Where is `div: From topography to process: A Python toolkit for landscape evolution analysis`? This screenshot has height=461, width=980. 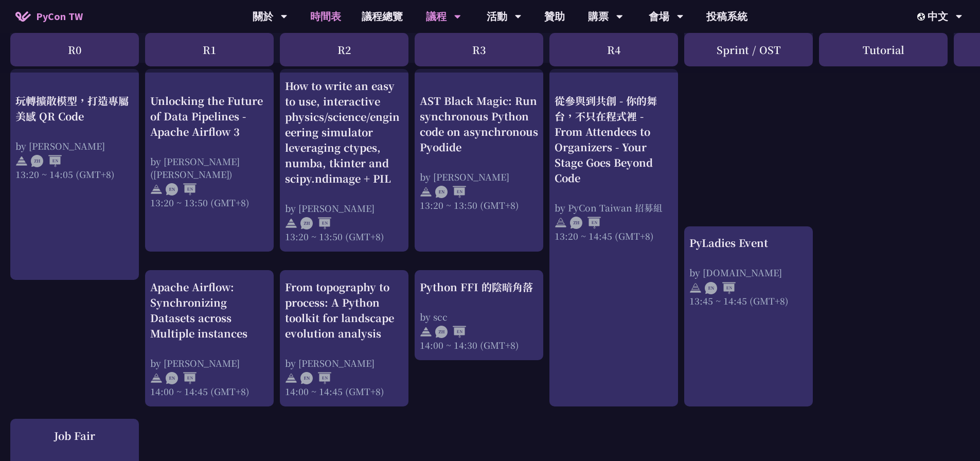 div: From topography to process: A Python toolkit for landscape evolution analysis is located at coordinates (344, 310).